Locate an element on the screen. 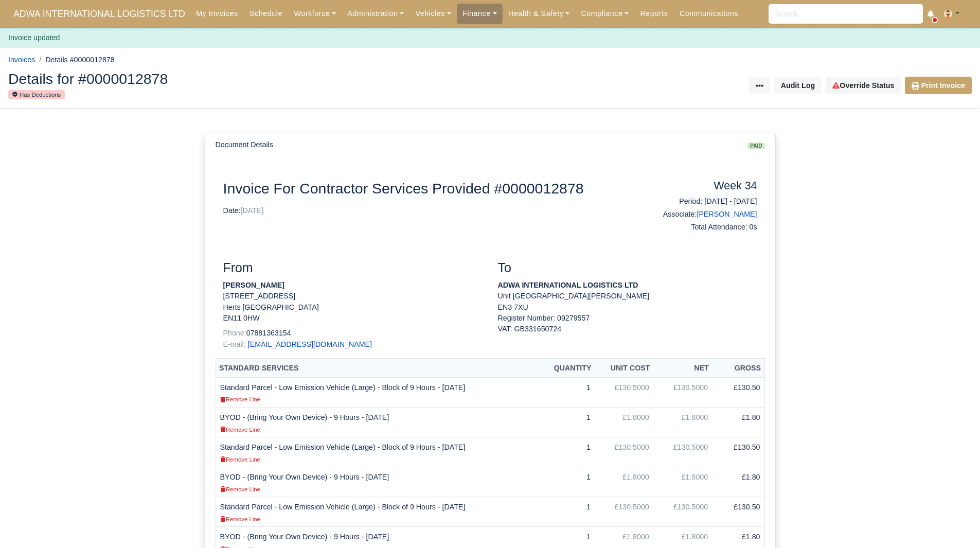  span: ADWA INTERNATIONAL LOGISTICS LTD is located at coordinates (99, 14).